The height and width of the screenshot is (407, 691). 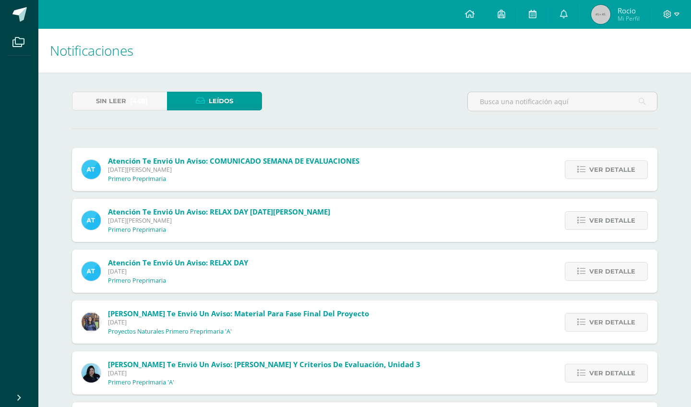 I want to click on span: Atención te envió un aviso: COMUNICADO SEMANA DE EVALUACIONES, so click(x=234, y=161).